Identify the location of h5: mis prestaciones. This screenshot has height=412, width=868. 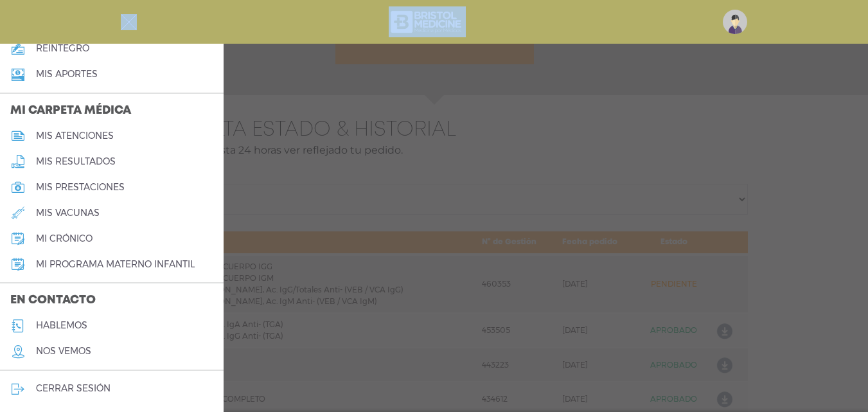
(80, 187).